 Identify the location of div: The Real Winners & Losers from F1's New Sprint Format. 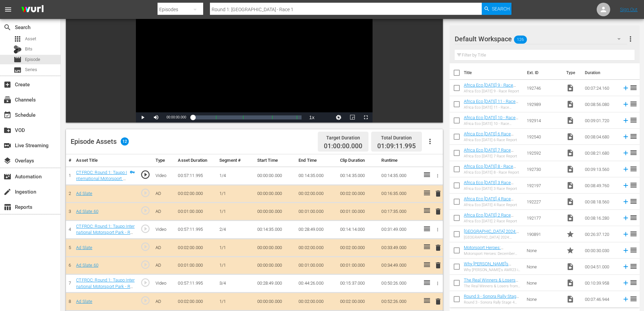
(493, 286).